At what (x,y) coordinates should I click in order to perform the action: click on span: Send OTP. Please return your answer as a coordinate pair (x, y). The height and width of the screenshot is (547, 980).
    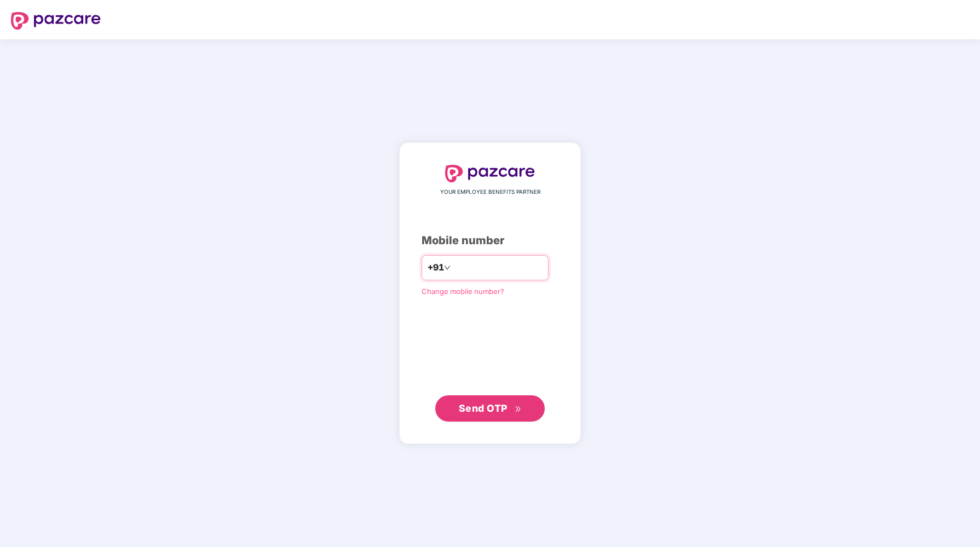
    Looking at the image, I should click on (483, 408).